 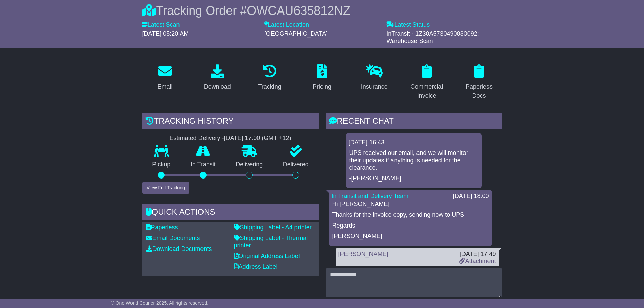 I want to click on p: UPS received our email, and we will monitor their updates if anything is needed for the clearance., so click(x=414, y=160).